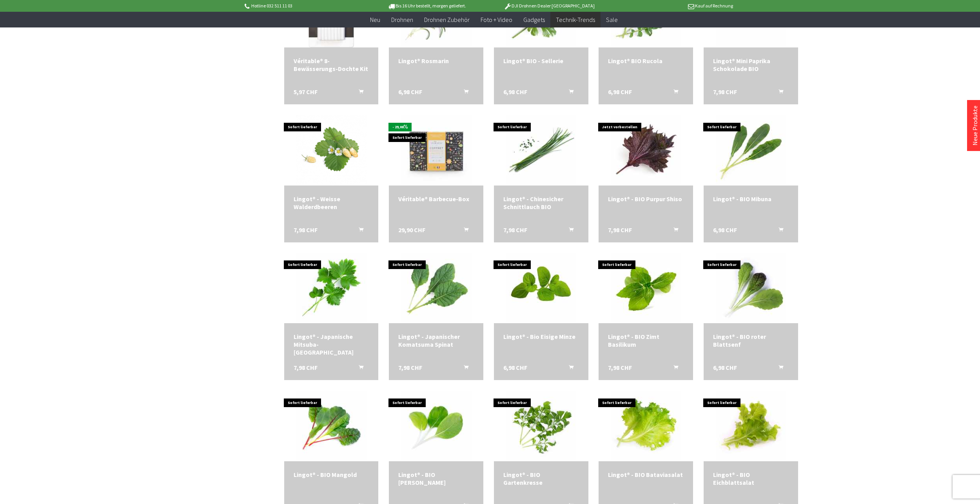 The image size is (980, 504). What do you see at coordinates (541, 336) in the screenshot?
I see `a: Lingot® - Bio Eisige Minze 6,98 CHF In den Warenkorb` at bounding box center [541, 336].